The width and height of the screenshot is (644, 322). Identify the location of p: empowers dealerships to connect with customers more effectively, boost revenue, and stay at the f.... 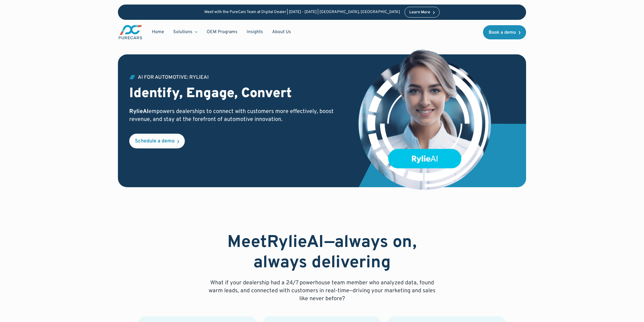
(239, 116).